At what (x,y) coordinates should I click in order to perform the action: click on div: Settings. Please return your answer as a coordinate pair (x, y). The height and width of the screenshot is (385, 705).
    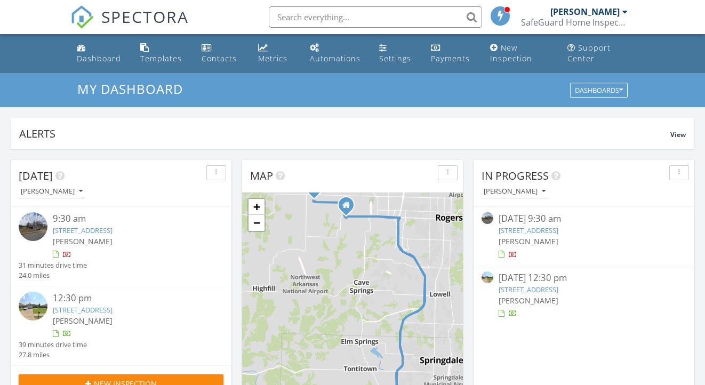
    Looking at the image, I should click on (395, 58).